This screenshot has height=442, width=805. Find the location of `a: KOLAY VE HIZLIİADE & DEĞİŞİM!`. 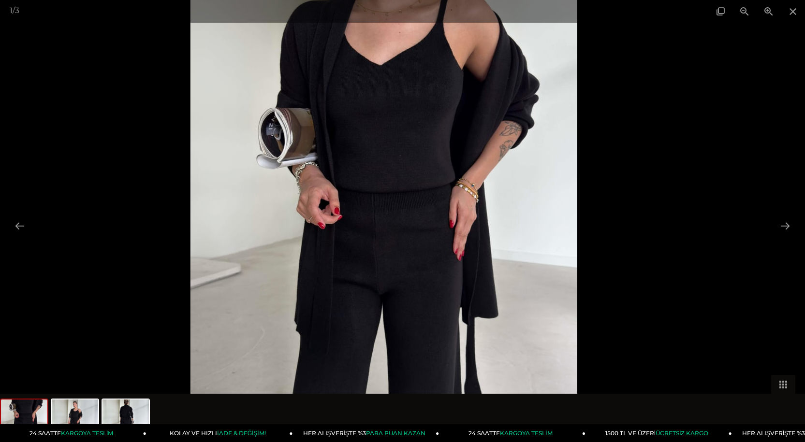

a: KOLAY VE HIZLIİADE & DEĞİŞİM! is located at coordinates (219, 433).